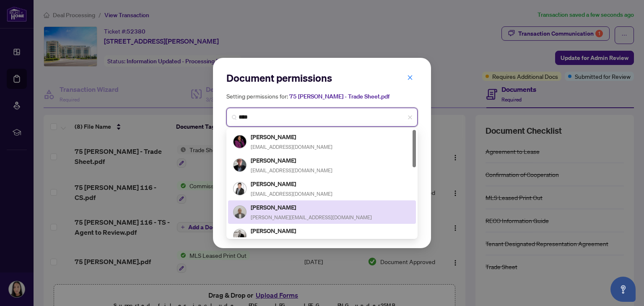 Image resolution: width=644 pixels, height=306 pixels. Describe the element at coordinates (623, 289) in the screenshot. I see `button: Open asap` at that location.